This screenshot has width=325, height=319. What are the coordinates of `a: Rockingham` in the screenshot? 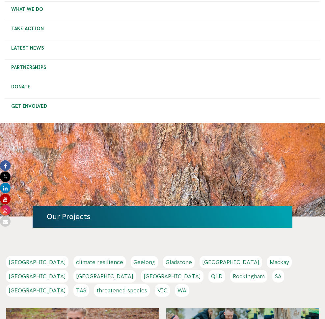 It's located at (248, 277).